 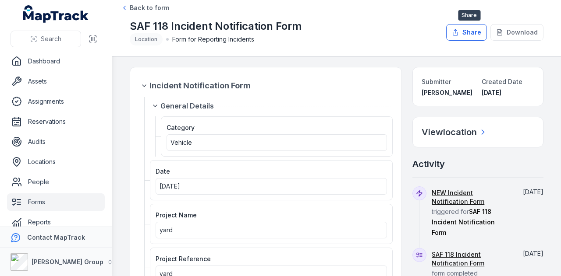 I want to click on a: NEW Incident Notification Form, so click(x=470, y=198).